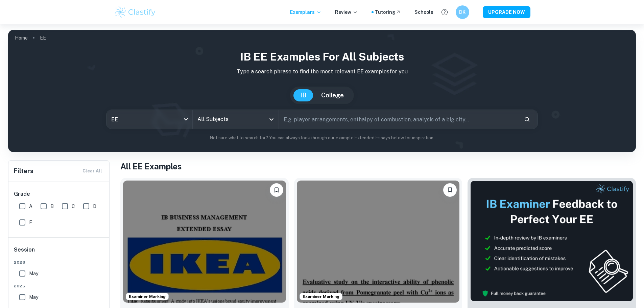 The height and width of the screenshot is (308, 644). Describe the element at coordinates (59, 262) in the screenshot. I see `span: 2026` at that location.